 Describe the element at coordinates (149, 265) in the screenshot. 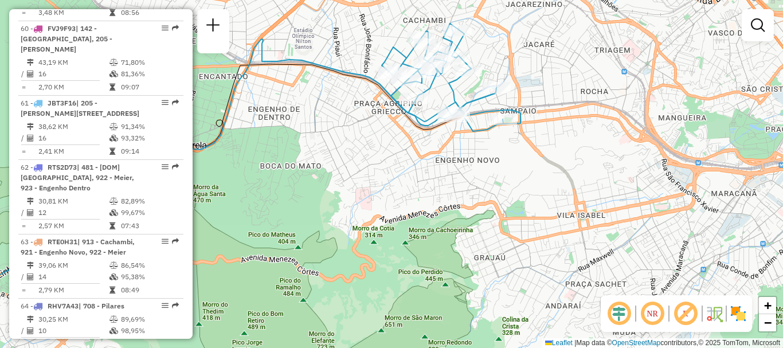

I see `td: 86,54%` at that location.